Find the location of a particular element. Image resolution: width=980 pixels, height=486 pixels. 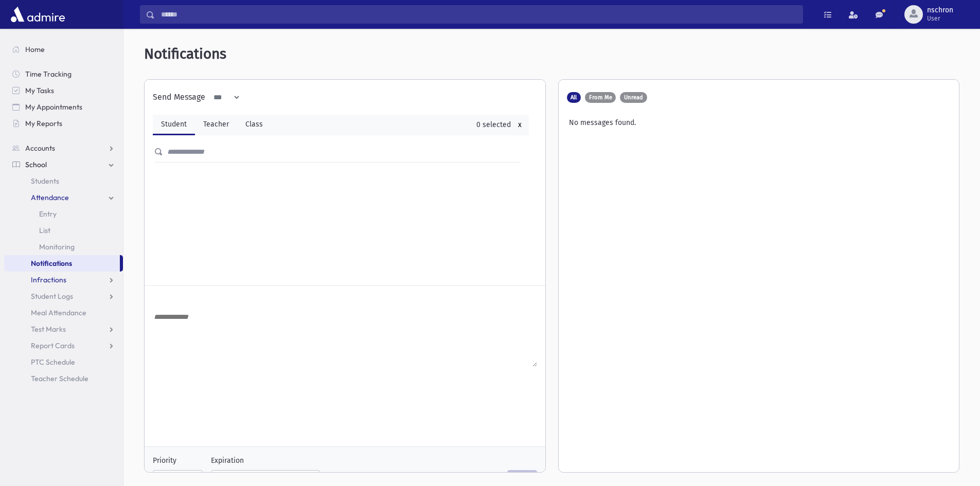

a: Test Marks is located at coordinates (63, 329).